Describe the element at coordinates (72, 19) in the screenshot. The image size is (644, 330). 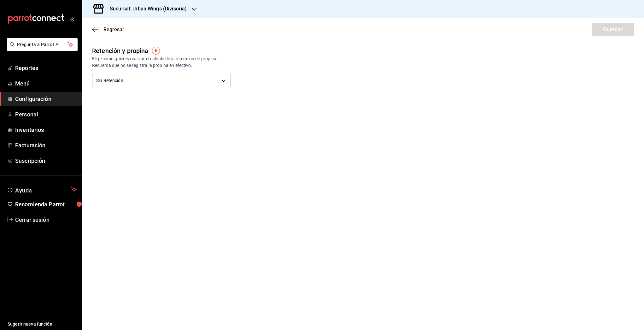
I see `button: open_drawer_menu` at that location.